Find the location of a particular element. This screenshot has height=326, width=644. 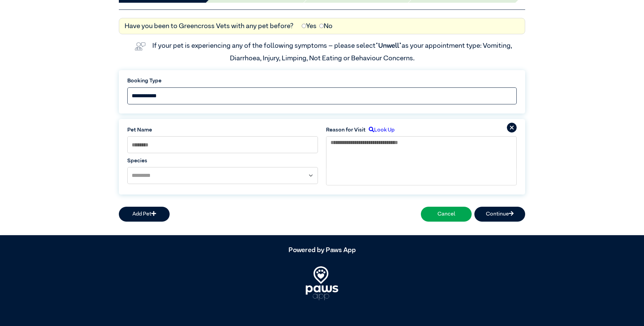

button: Add Pet is located at coordinates (144, 214).